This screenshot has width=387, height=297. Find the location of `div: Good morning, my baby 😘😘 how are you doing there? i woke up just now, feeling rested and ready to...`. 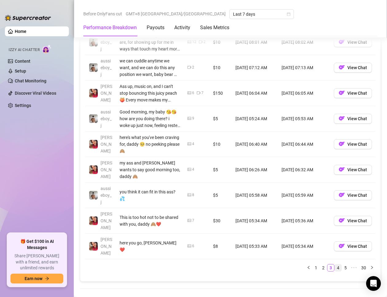

div: Good morning, my baby 😘😘 how are you doing there? i woke up just now, feeling rested and ready to... is located at coordinates (150, 119).